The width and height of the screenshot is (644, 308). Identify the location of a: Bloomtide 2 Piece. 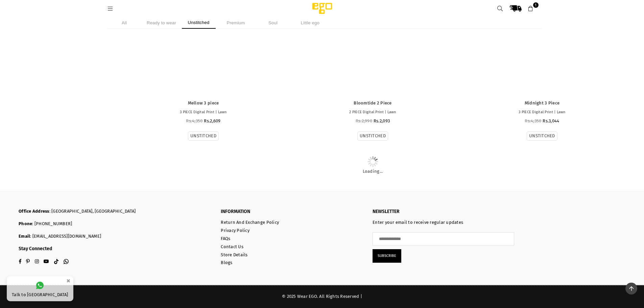
(373, 103).